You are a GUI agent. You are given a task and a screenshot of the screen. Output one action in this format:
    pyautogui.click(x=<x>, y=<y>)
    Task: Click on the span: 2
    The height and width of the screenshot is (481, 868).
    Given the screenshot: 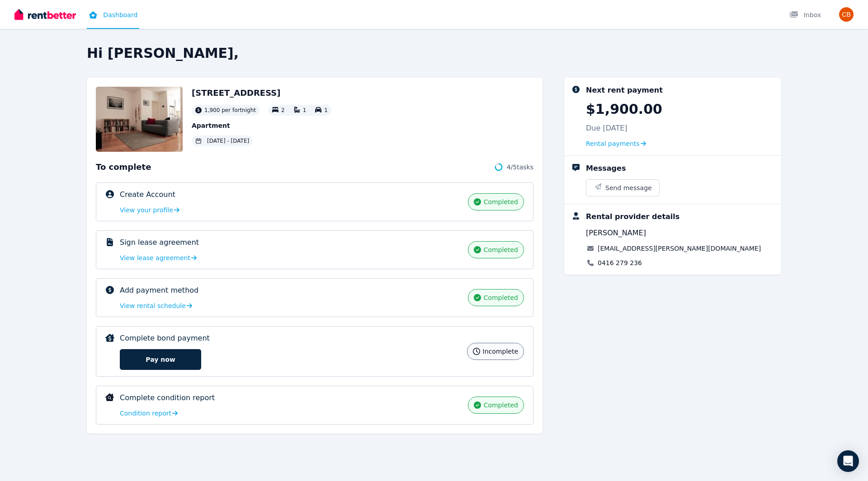 What is the action you would take?
    pyautogui.click(x=283, y=111)
    